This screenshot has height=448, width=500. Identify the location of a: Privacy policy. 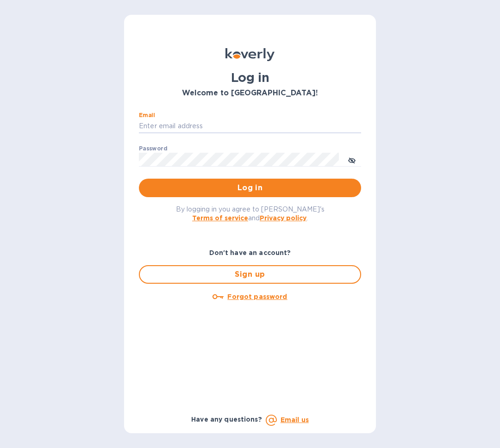
(283, 218).